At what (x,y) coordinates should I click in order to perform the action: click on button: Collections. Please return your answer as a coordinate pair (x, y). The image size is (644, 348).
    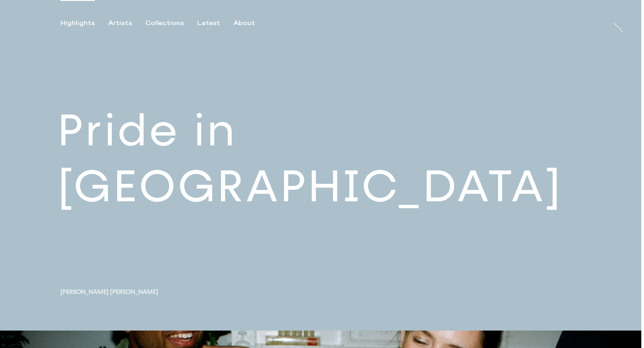
    Looking at the image, I should click on (171, 23).